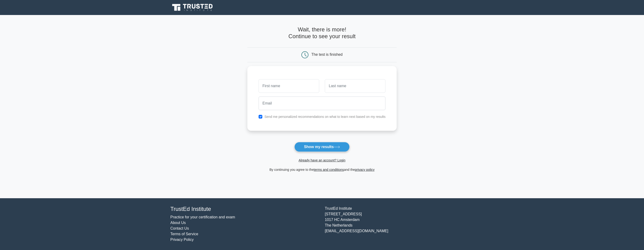  Describe the element at coordinates (184, 234) in the screenshot. I see `a: Terms of Service` at that location.